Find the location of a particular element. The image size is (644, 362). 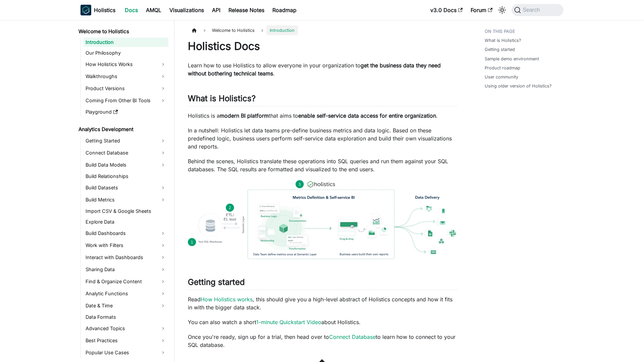

a: Find & Organize Content is located at coordinates (126, 282).